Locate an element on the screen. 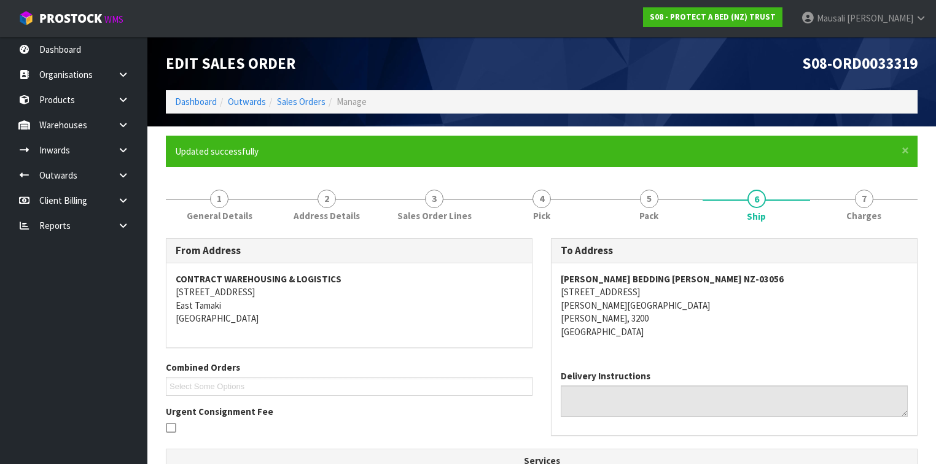 The width and height of the screenshot is (936, 464). h3: To Address is located at coordinates (734, 251).